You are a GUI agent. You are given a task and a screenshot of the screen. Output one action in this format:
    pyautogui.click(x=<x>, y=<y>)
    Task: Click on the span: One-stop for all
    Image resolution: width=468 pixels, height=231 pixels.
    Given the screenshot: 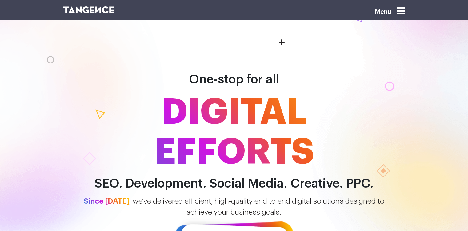 What is the action you would take?
    pyautogui.click(x=234, y=79)
    